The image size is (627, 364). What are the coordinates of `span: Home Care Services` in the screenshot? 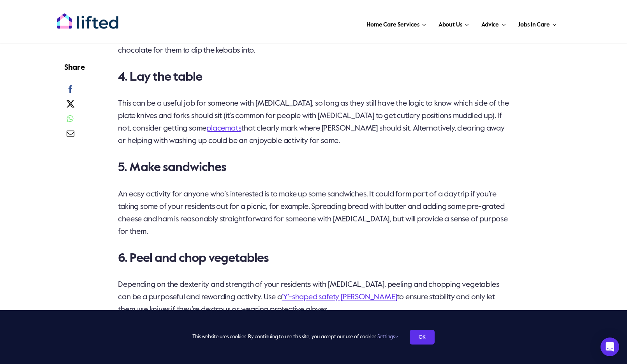 It's located at (393, 25).